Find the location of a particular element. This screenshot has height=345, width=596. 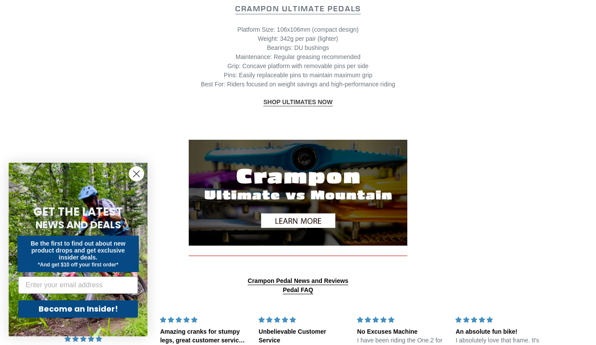

a: Pedal FAQ is located at coordinates (298, 290).